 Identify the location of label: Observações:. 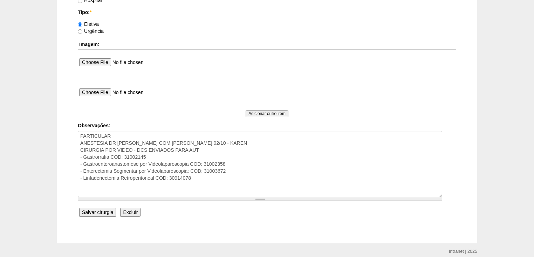
(267, 126).